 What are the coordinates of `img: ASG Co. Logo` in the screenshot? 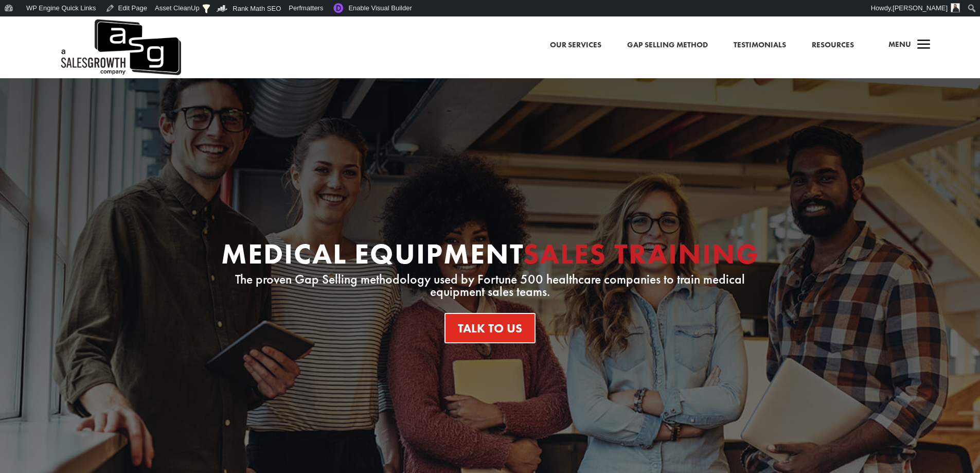 It's located at (120, 48).